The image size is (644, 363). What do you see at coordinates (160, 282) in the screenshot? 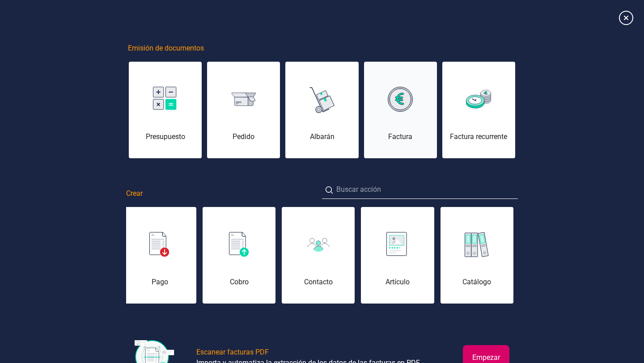
I see `div: Pago` at bounding box center [160, 282].